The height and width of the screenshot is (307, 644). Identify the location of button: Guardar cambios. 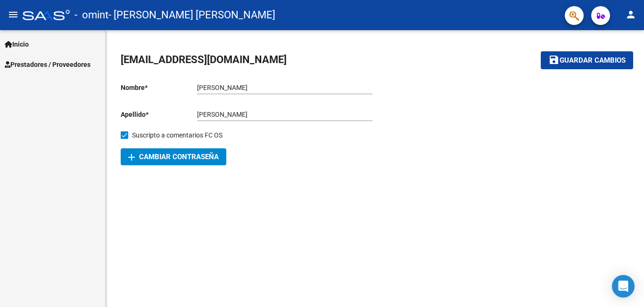
(587, 60).